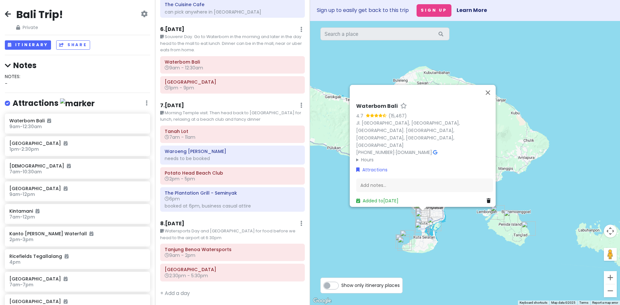  I want to click on a: Open this area in Google Maps (opens a new window), so click(322, 301).